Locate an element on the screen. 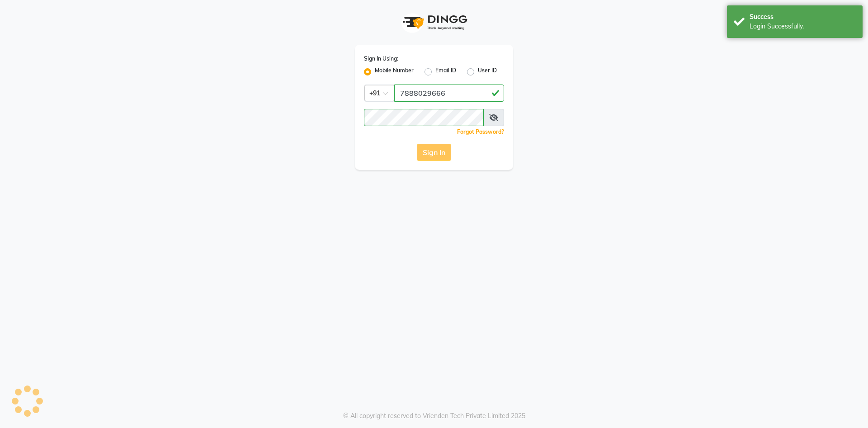 Image resolution: width=868 pixels, height=428 pixels. label: User ID is located at coordinates (487, 72).